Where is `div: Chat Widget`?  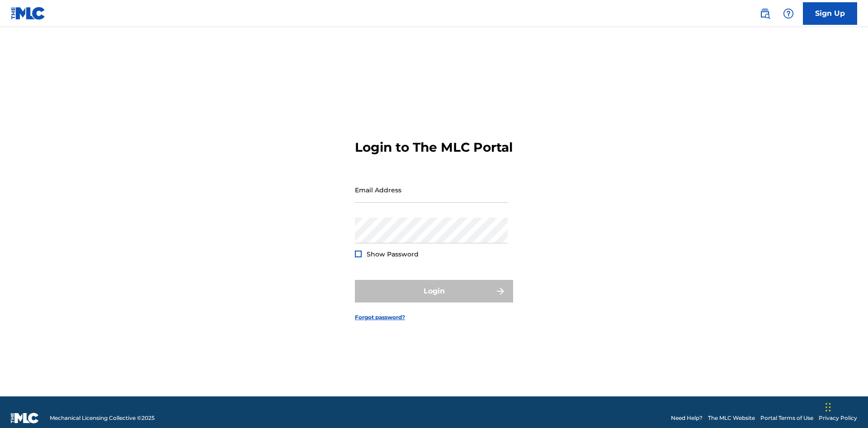 div: Chat Widget is located at coordinates (845, 406).